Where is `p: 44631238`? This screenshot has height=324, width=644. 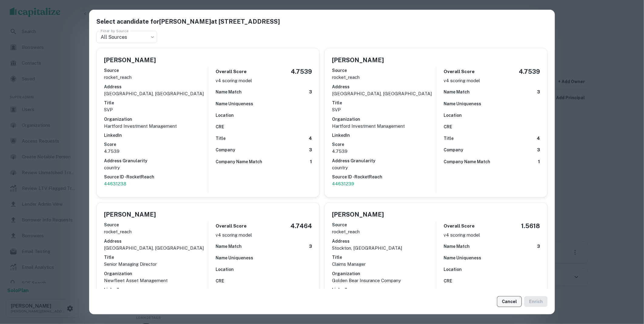
p: 44631238 is located at coordinates (156, 184).